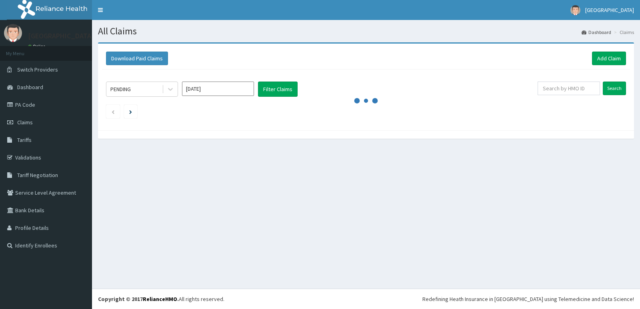 The width and height of the screenshot is (640, 309). I want to click on strong: Copyright © 2017 ., so click(138, 299).